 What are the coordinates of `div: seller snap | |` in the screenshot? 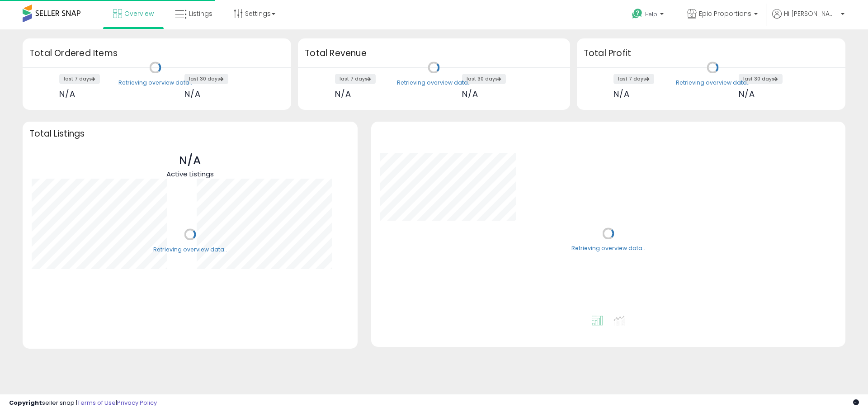 It's located at (83, 403).